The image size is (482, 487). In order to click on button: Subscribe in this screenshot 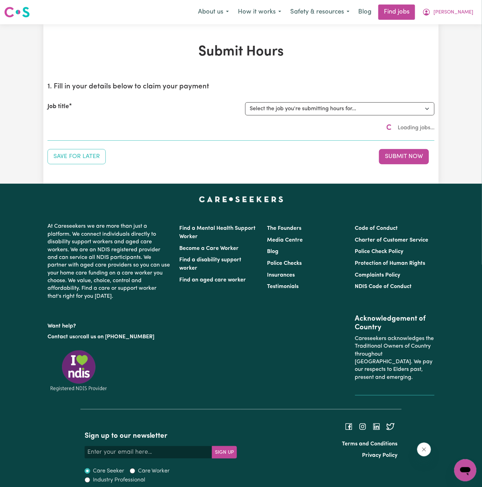, I will do `click(224, 452)`.